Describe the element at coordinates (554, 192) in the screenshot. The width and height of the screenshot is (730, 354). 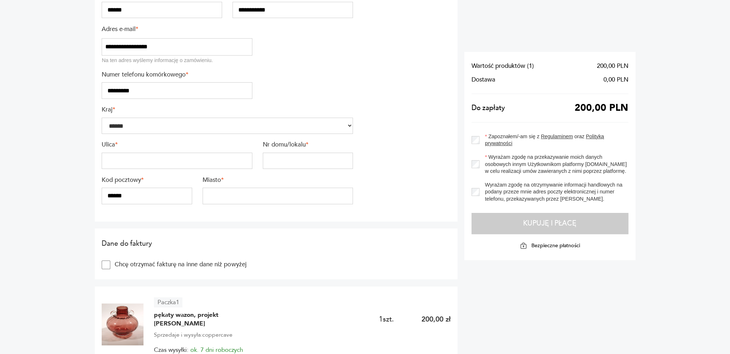
I see `label: Wyrażam zgodę na otrzymywanie informacji handlowych na podany przeze mnie adres poczty elektronic...` at that location.